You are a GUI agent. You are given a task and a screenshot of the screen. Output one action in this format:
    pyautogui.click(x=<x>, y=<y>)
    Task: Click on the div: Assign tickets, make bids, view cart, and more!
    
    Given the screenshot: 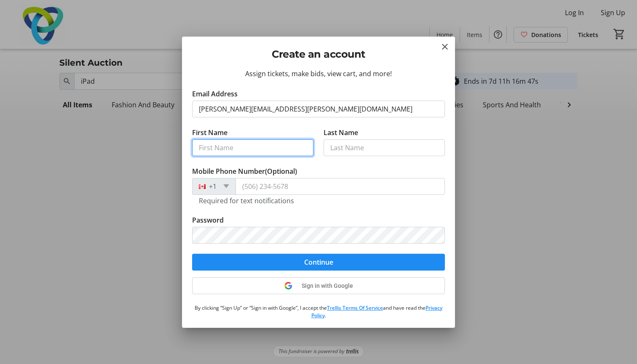 What is the action you would take?
    pyautogui.click(x=318, y=74)
    